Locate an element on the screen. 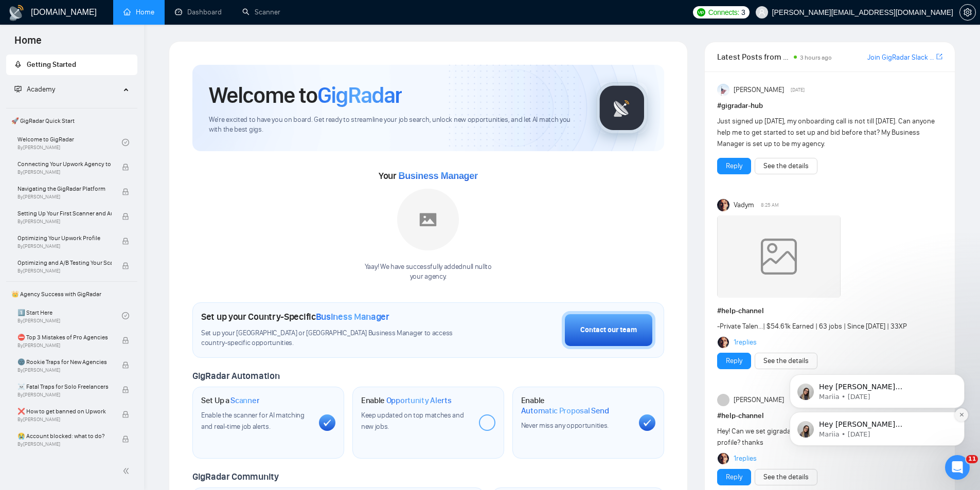  a: Join GigRadar Slack Community is located at coordinates (901, 58).